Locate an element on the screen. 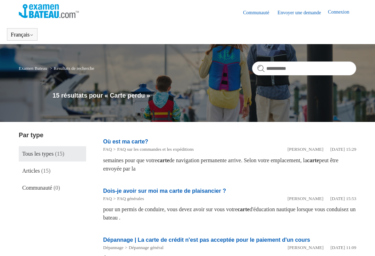 The image size is (375, 256). a: Dépannage is located at coordinates (113, 247).